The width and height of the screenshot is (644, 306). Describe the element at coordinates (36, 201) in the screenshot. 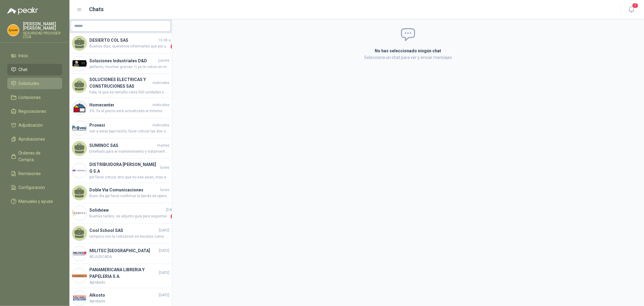

I see `span: Manuales y ayuda` at that location.